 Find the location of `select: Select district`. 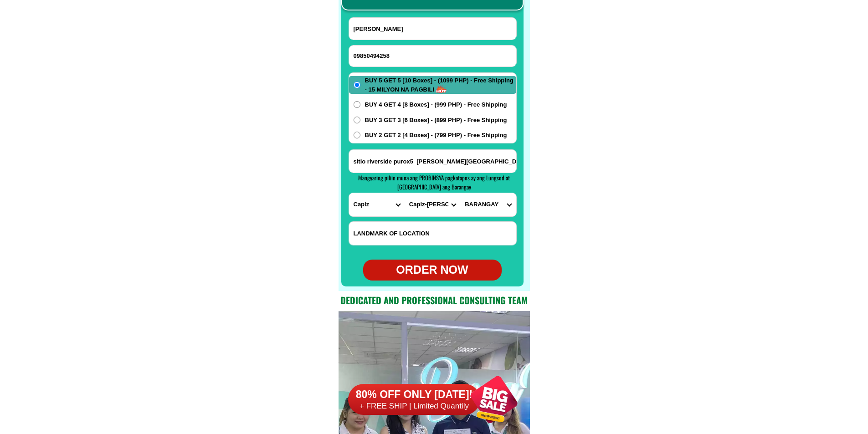

select: Select district is located at coordinates (433, 204).